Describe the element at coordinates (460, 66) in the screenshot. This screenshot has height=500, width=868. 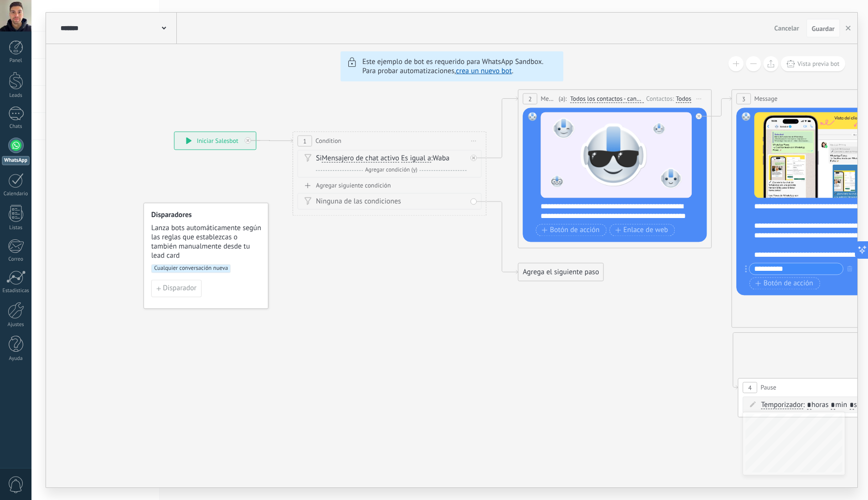
I see `span: Este ejemplo de bot es requerido para WhatsApp Sandbox. Para probar automatizaciones, .` at that location.